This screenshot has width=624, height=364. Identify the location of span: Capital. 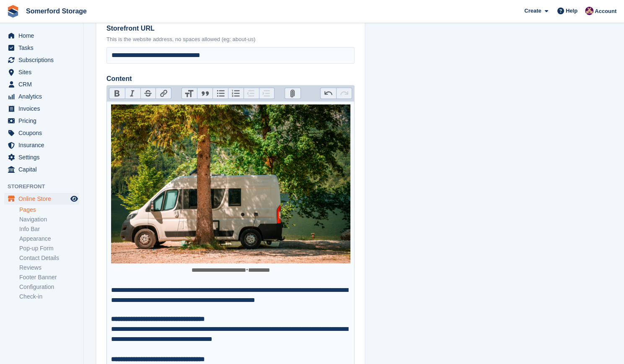
(43, 169).